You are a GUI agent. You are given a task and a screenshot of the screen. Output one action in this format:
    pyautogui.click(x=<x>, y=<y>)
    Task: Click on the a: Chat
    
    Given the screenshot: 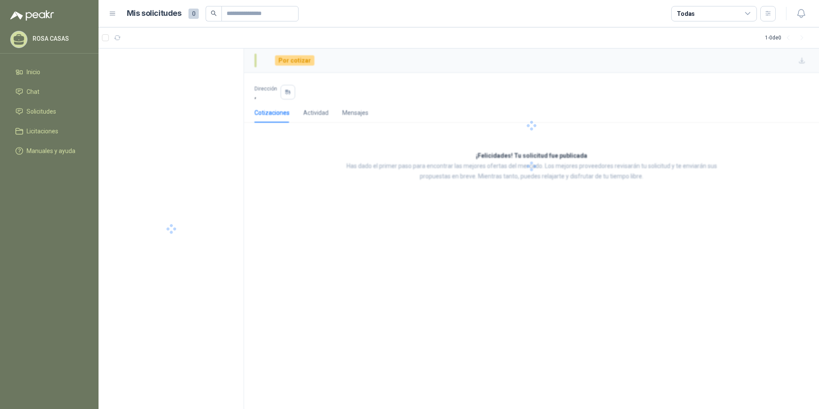 What is the action you would take?
    pyautogui.click(x=49, y=92)
    